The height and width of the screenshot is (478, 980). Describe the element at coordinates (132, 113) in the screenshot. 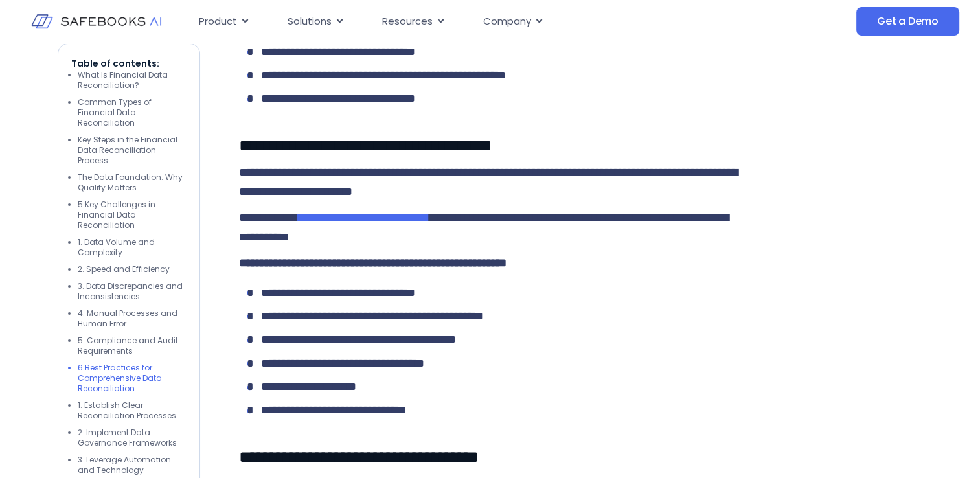

I see `li: Common Types of Financial Data Reconciliation` at that location.